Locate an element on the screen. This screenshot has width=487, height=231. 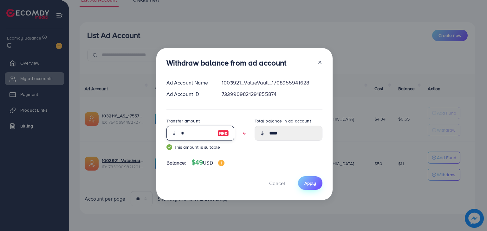
div: 1003921_ValueVault_1708955941628 is located at coordinates (272, 83).